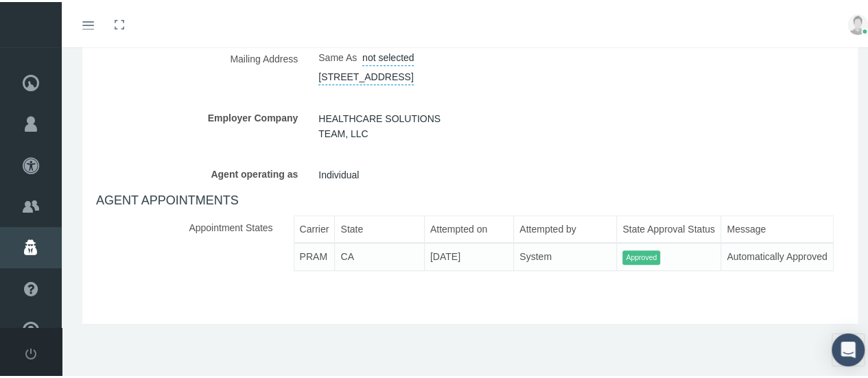  Describe the element at coordinates (778, 228) in the screenshot. I see `th: Message` at that location.